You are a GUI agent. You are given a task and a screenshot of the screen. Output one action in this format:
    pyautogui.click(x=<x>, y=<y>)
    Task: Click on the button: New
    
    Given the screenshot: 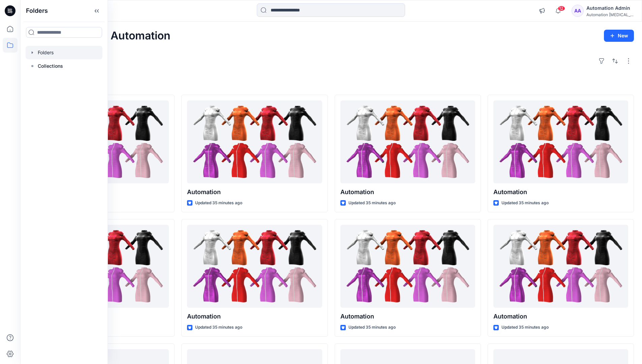 What is the action you would take?
    pyautogui.click(x=619, y=36)
    